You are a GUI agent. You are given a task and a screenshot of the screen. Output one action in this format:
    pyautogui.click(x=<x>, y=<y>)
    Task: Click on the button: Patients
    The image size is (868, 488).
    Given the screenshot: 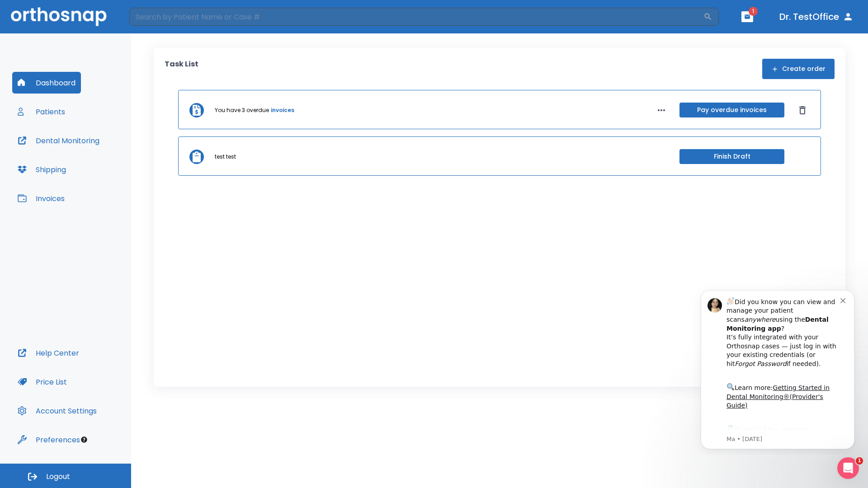 What is the action you would take?
    pyautogui.click(x=41, y=112)
    